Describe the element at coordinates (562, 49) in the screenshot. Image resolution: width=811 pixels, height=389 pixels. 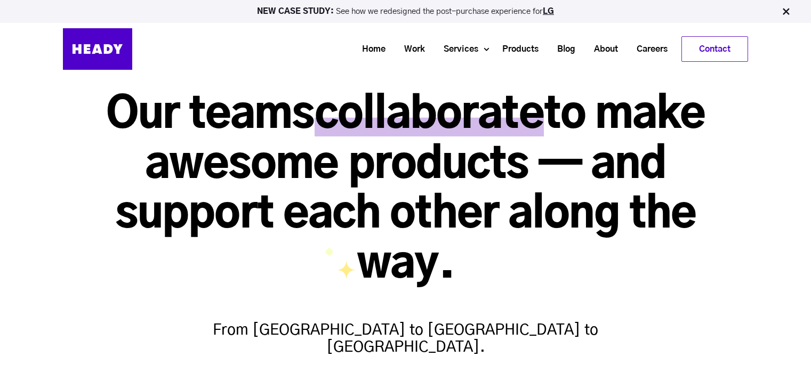
I see `a: Blog` at that location.